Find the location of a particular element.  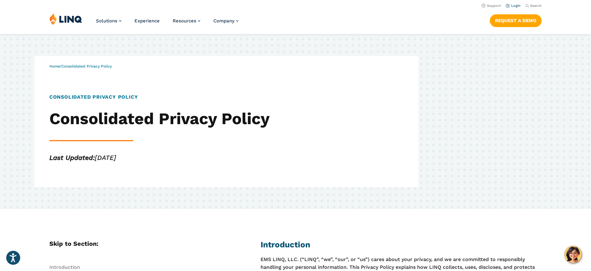

button: Open Search Bar is located at coordinates (534, 6).